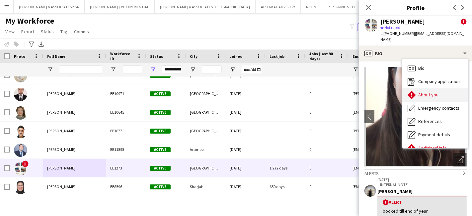 Image resolution: width=472 pixels, height=216 pixels. I want to click on div: EE10645, so click(126, 112).